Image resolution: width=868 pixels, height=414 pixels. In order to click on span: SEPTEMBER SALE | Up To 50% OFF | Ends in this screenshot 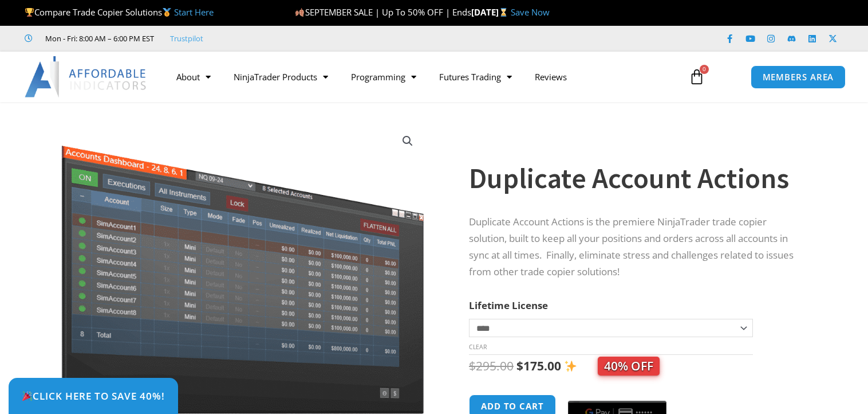, I will do `click(382, 12)`.